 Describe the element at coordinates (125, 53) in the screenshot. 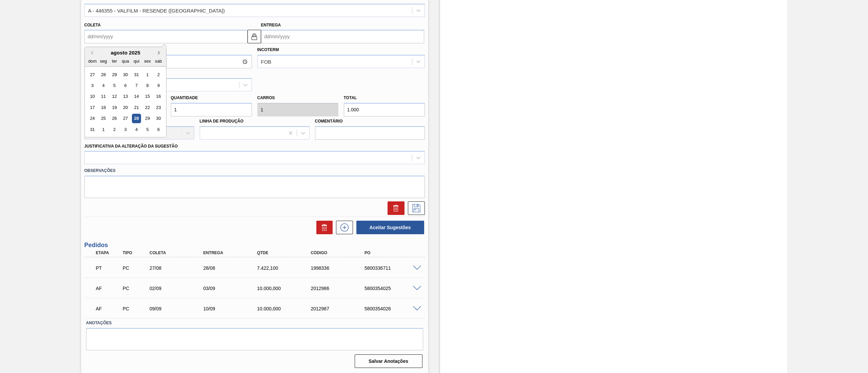

I see `div: agosto 2025` at that location.